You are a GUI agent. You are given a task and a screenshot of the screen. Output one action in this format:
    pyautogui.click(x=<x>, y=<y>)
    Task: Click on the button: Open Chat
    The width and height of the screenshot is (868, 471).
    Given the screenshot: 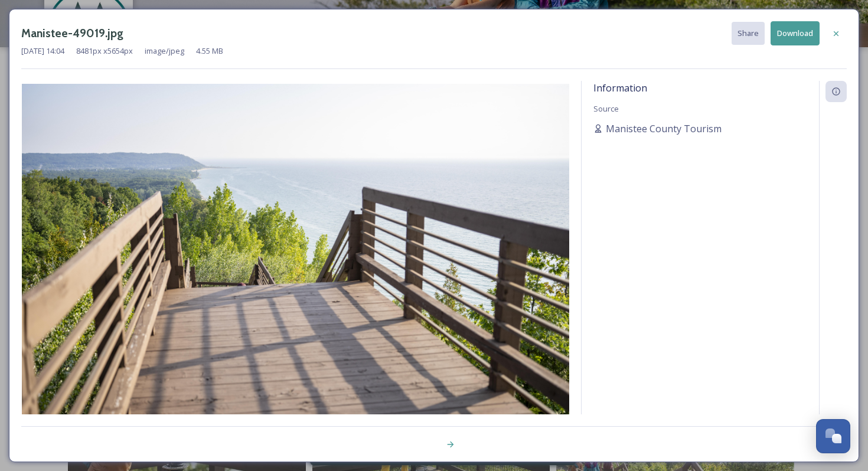 What is the action you would take?
    pyautogui.click(x=833, y=436)
    